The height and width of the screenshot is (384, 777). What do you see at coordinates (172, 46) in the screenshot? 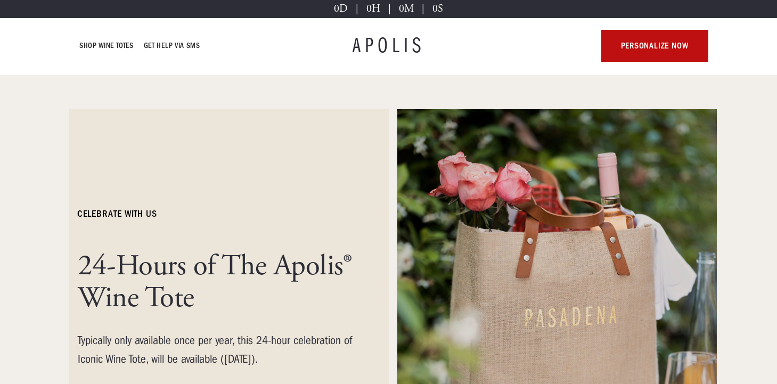
I see `a: GET HELP VIA SMS` at bounding box center [172, 46].